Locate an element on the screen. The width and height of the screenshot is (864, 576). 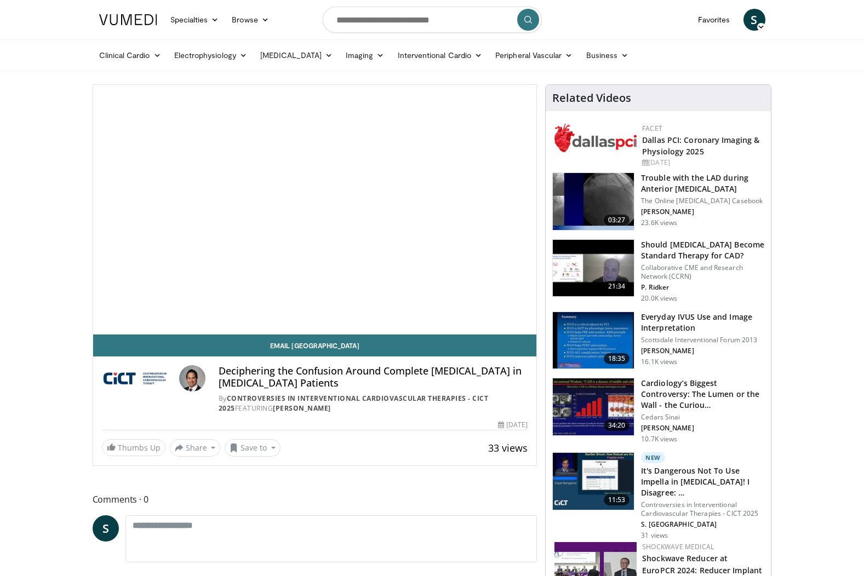
img: d453240d-5894-4336-be61-abca2891f366.150x105_q85_crop-smart_upscale.jpg is located at coordinates (593, 407).